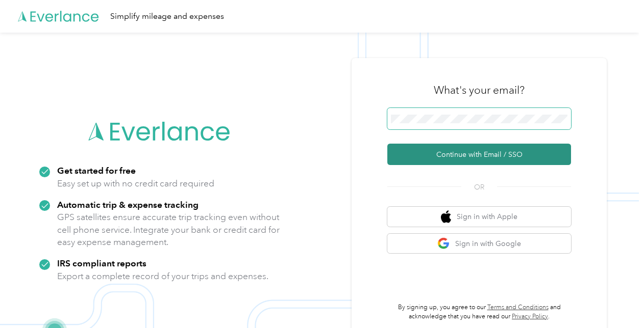 This screenshot has height=328, width=644. I want to click on button: apple logoSign in with Apple, so click(479, 217).